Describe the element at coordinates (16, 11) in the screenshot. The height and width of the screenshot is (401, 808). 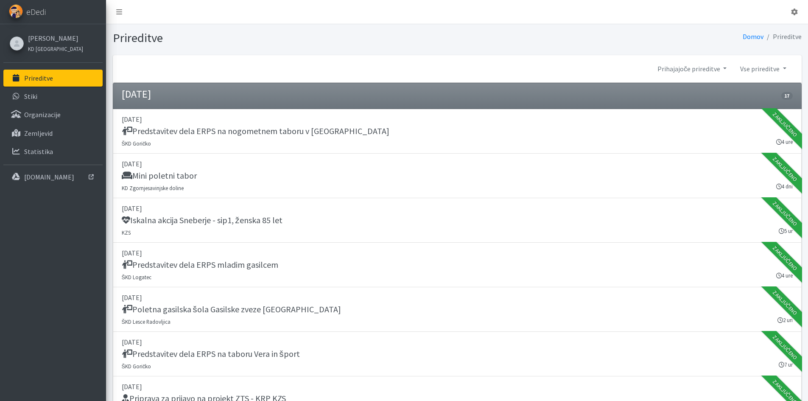
I see `img: eDedi` at that location.